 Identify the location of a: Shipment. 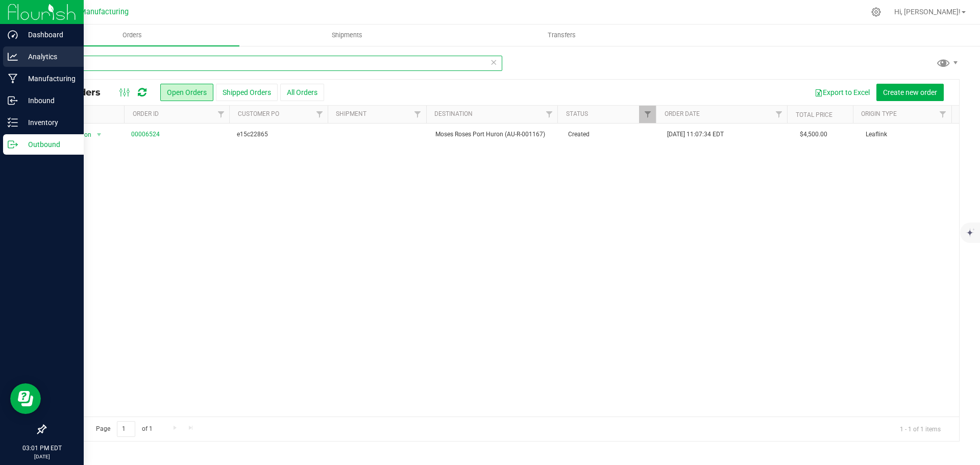
(352, 114).